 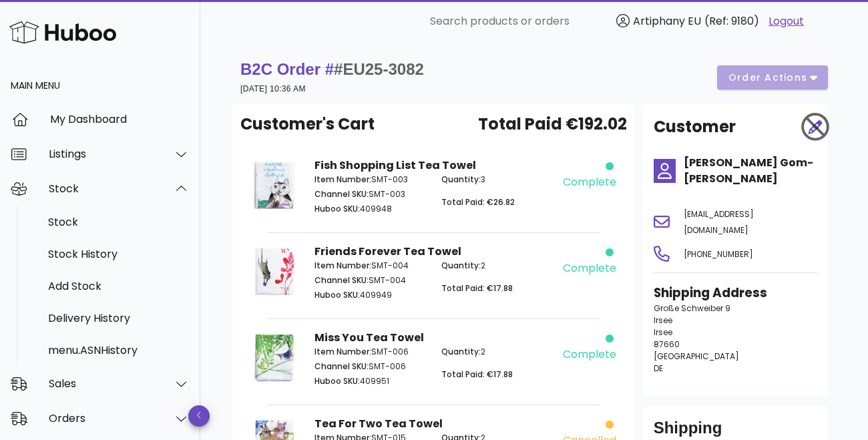 I want to click on div: Listings, so click(x=103, y=153).